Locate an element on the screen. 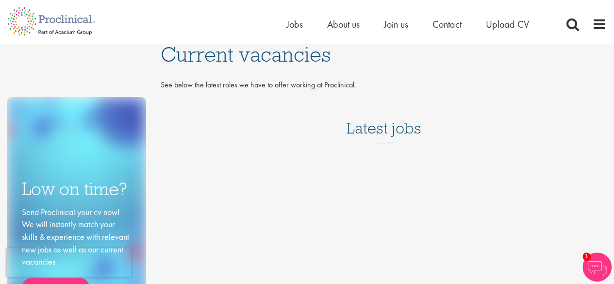 This screenshot has height=284, width=614. a: Contact is located at coordinates (447, 24).